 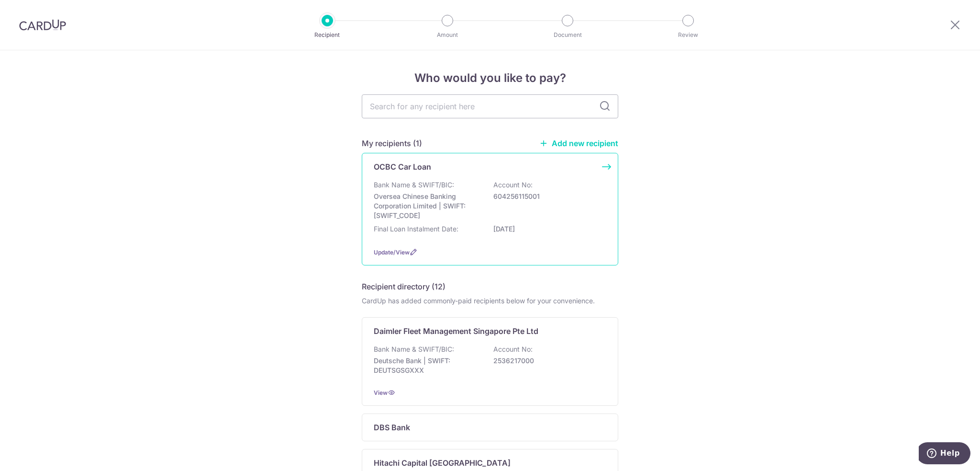 I want to click on p: Document, so click(x=567, y=35).